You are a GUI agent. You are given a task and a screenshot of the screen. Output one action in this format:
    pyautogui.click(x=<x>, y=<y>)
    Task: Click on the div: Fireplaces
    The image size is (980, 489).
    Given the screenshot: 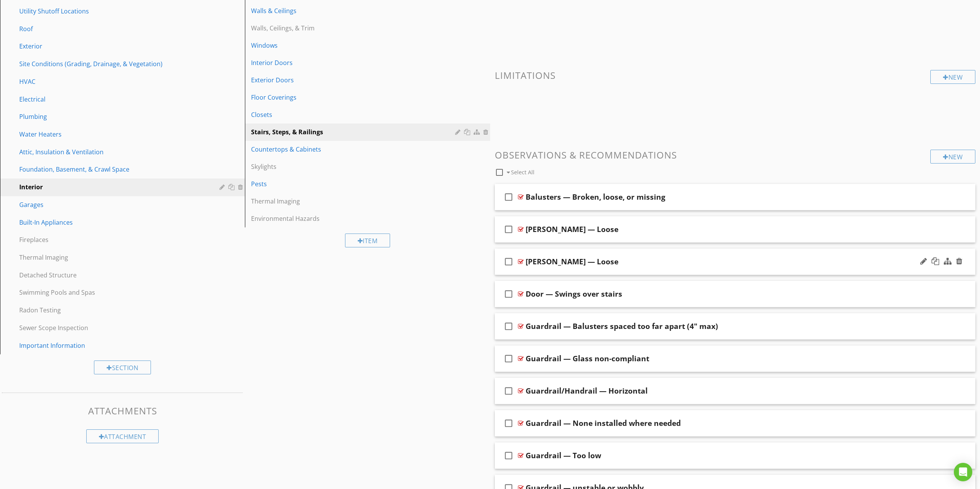 What is the action you would take?
    pyautogui.click(x=114, y=240)
    